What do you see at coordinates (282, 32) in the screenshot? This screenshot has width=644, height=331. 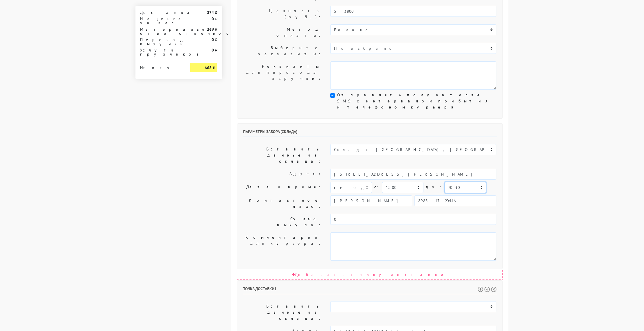 I see `label: Метод оплаты:` at bounding box center [282, 32].